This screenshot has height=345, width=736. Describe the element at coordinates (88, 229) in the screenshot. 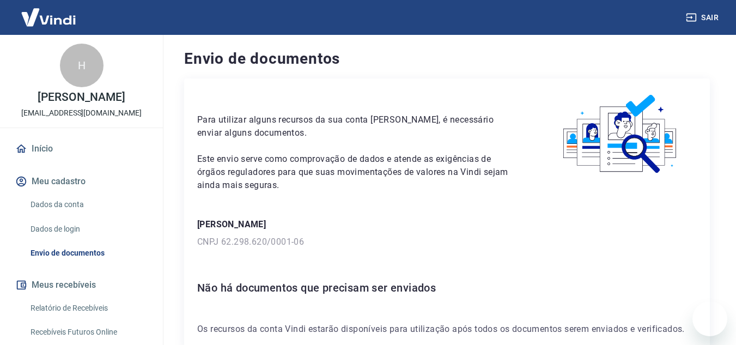

I see `a: Dados de login` at that location.